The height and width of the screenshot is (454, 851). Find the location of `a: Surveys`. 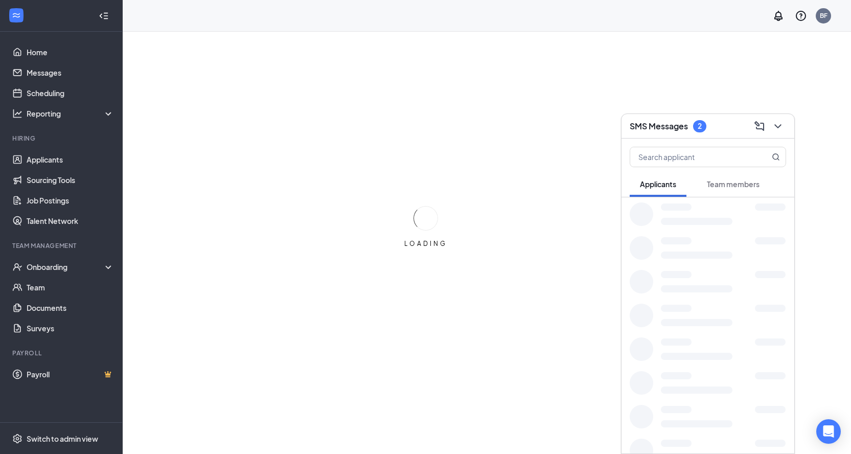

a: Surveys is located at coordinates (70, 328).